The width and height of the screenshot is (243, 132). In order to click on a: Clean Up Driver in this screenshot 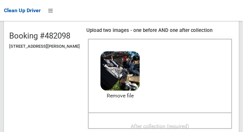, I will do `click(22, 11)`.